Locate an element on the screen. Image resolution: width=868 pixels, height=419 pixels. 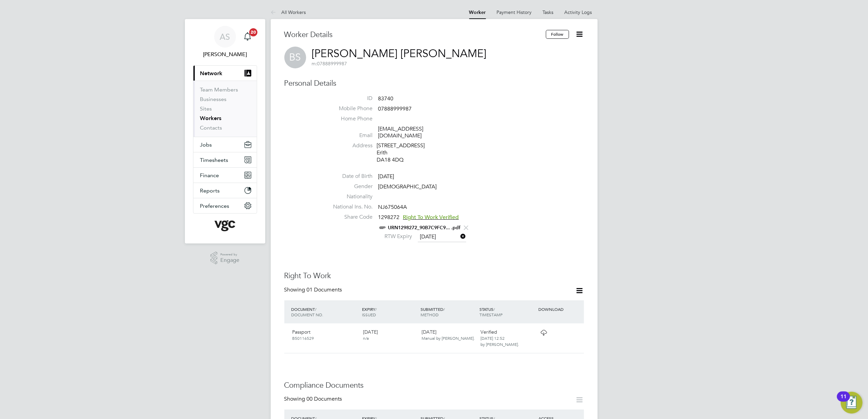
label: Share Code is located at coordinates (349, 217).